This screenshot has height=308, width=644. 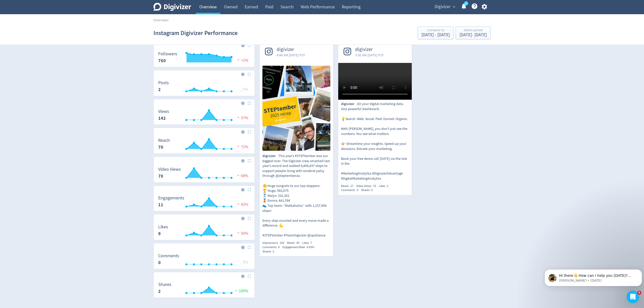 What do you see at coordinates (242, 233) in the screenshot?
I see `span: 50%` at bounding box center [242, 233].